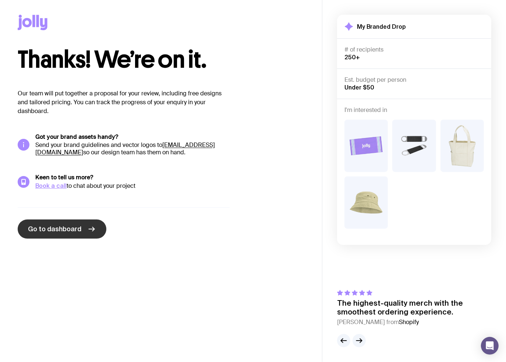  I want to click on p: The highest-quality merch with the smoothest ordering experience., so click(414, 308).